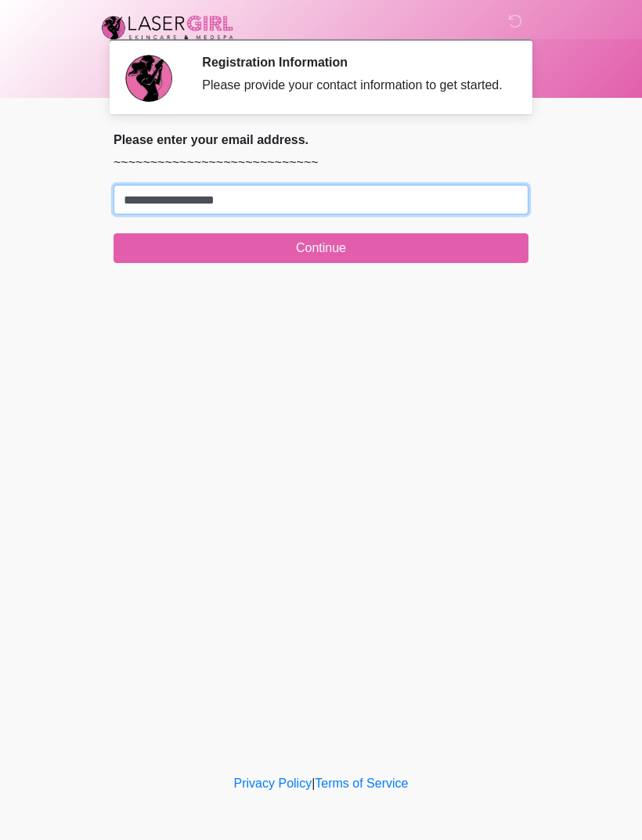 The image size is (642, 840). I want to click on a: Terms of Service, so click(361, 783).